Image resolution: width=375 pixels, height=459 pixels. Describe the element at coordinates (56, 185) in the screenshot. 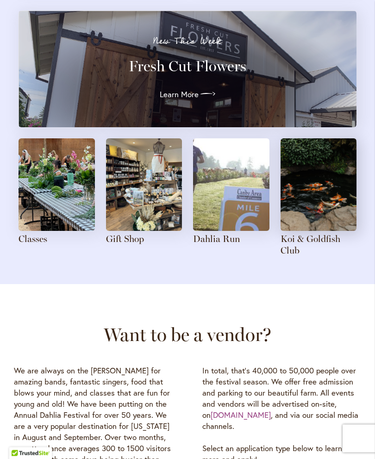

I see `a: Blank canvases are set up on long tables in anticipation of an art class` at that location.